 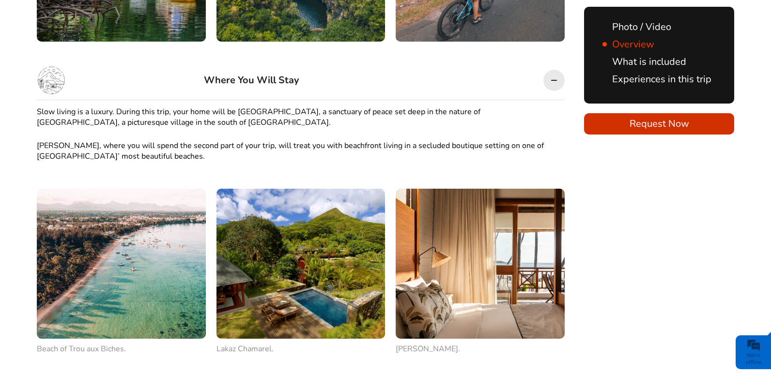 I want to click on div: Where You Will Stay, so click(x=251, y=80).